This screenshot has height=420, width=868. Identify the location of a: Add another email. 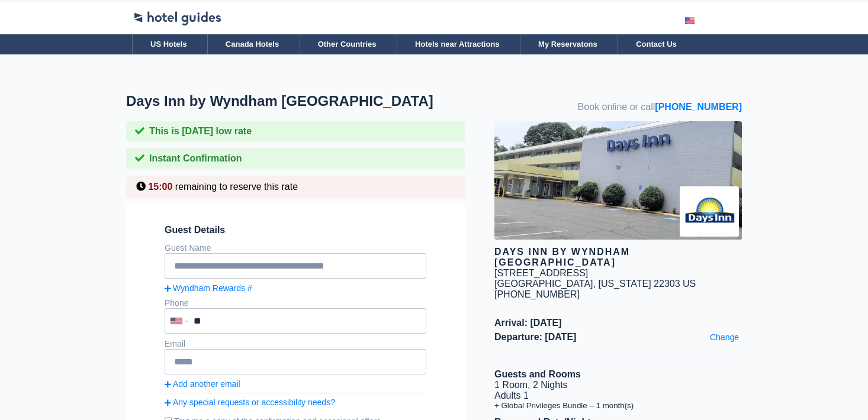
(296, 384).